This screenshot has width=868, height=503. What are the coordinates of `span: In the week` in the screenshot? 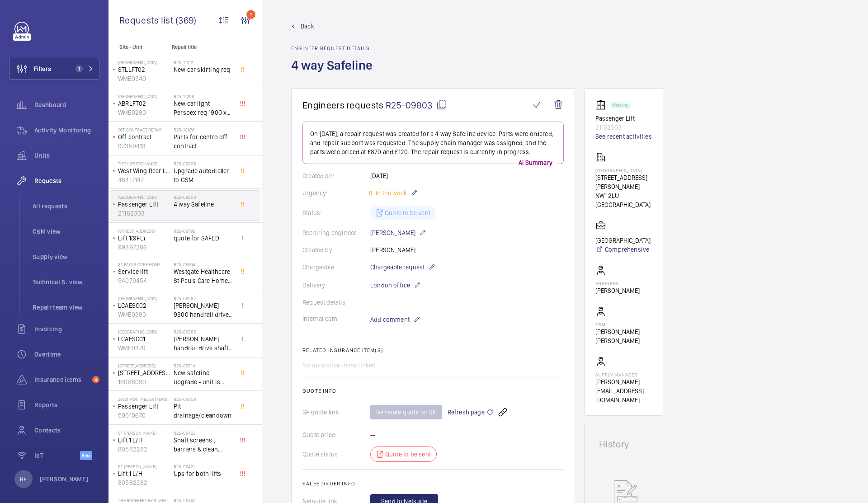 It's located at (390, 193).